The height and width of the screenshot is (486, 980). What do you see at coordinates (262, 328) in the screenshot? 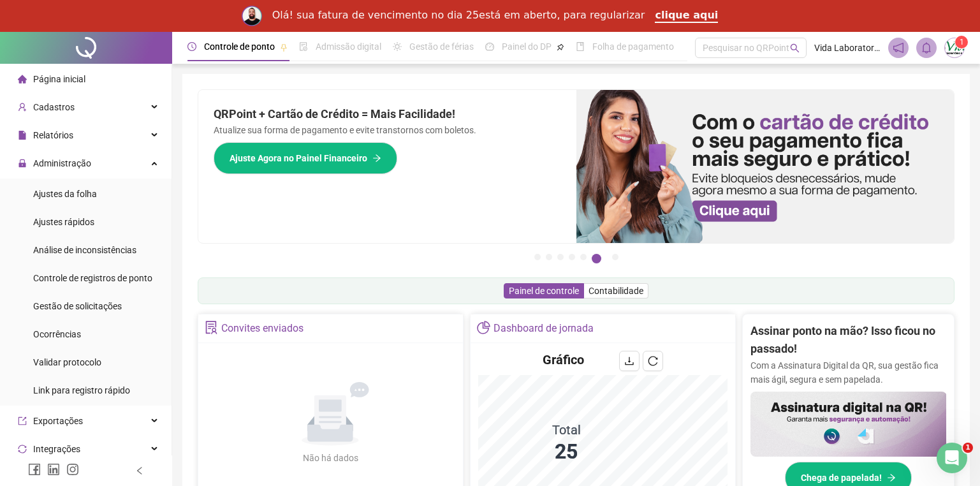
I see `div: Convites enviados` at bounding box center [262, 328].